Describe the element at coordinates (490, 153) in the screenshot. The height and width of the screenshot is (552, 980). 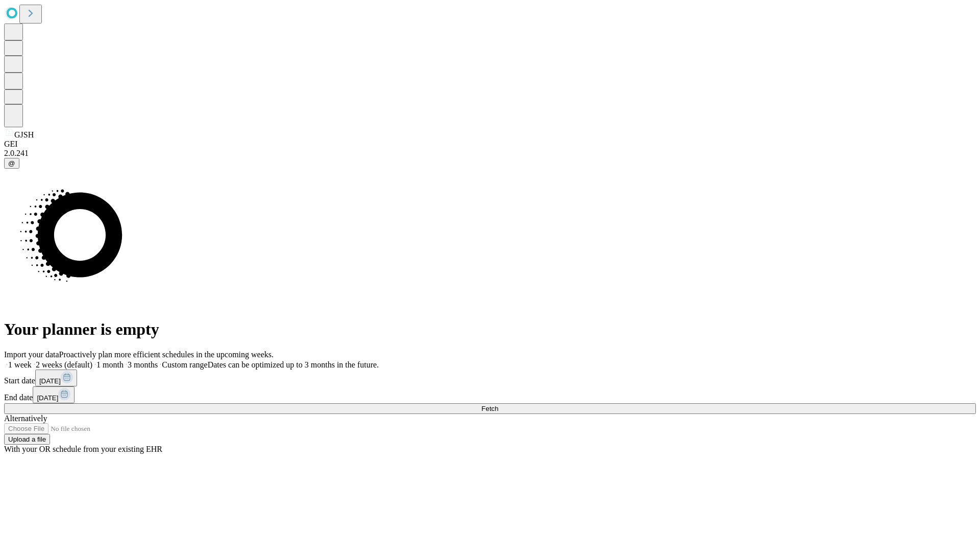
I see `div: 2.0.241` at that location.